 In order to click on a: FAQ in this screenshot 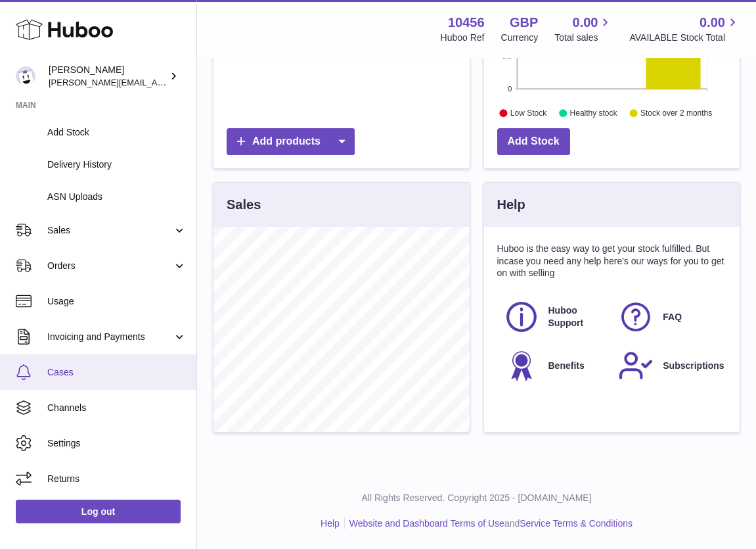, I will do `click(669, 317)`.